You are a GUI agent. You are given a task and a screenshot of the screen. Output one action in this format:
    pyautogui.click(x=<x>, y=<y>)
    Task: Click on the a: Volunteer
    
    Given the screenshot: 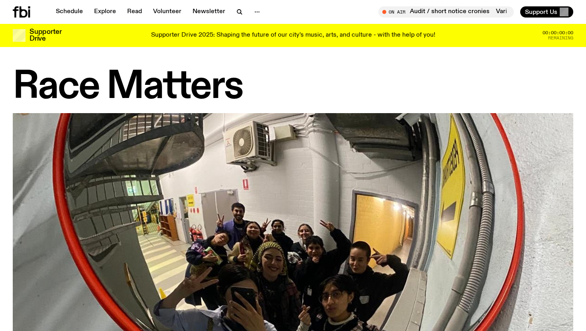 What is the action you would take?
    pyautogui.click(x=167, y=12)
    